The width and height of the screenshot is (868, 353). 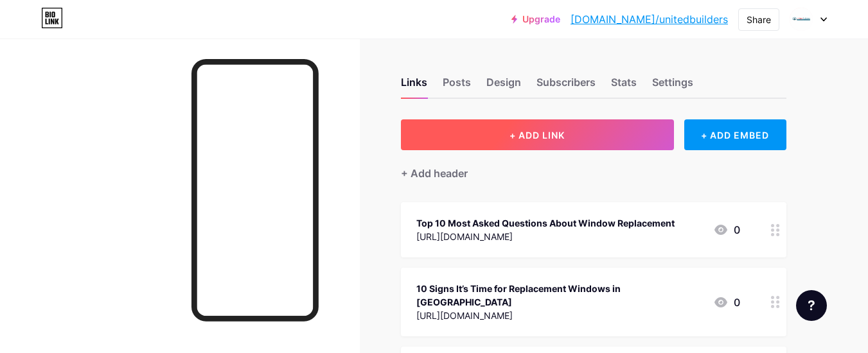 What do you see at coordinates (536, 19) in the screenshot?
I see `a: Upgrade` at bounding box center [536, 19].